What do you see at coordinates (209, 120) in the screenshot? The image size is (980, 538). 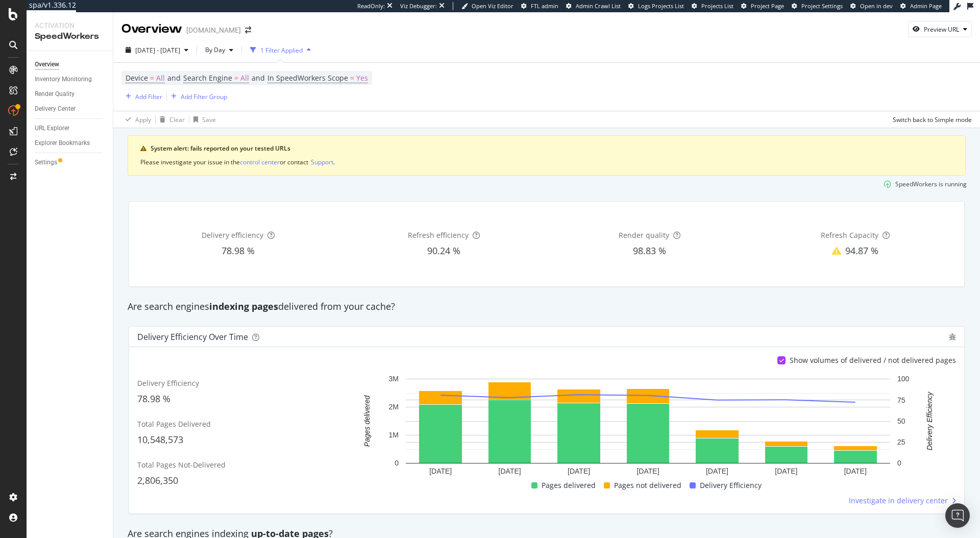 I see `div: Save` at bounding box center [209, 120].